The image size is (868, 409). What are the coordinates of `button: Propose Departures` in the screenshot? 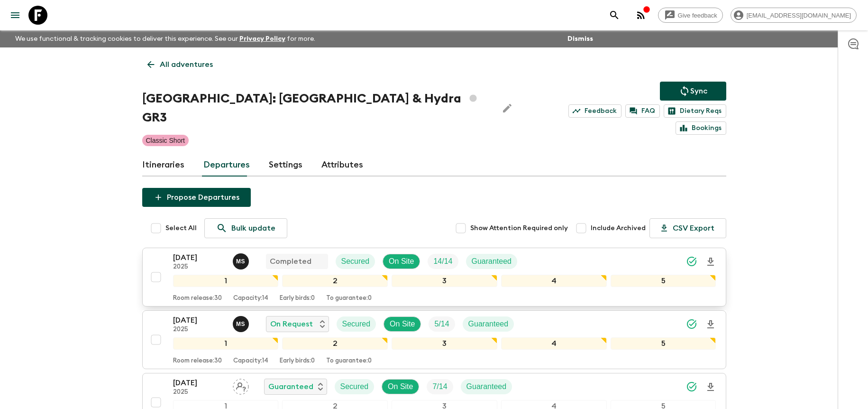 It's located at (197, 197).